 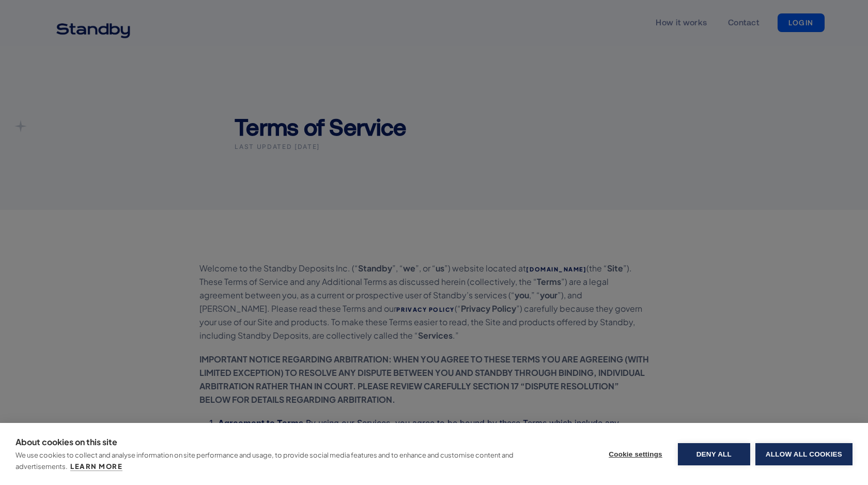 I want to click on button: Cookie settings, so click(x=636, y=454).